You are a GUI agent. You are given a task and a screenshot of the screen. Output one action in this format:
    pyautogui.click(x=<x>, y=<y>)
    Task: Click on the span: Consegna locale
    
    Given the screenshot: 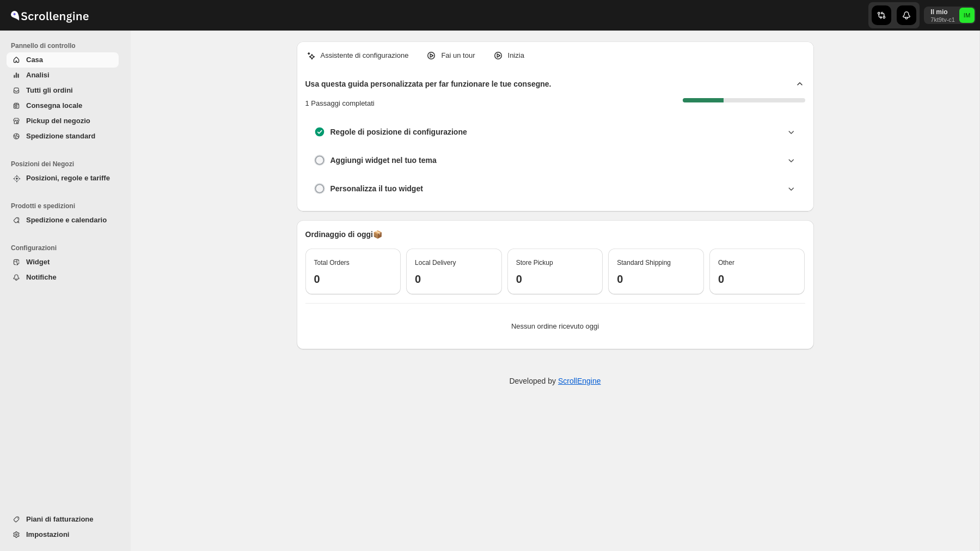 What is the action you would take?
    pyautogui.click(x=54, y=105)
    